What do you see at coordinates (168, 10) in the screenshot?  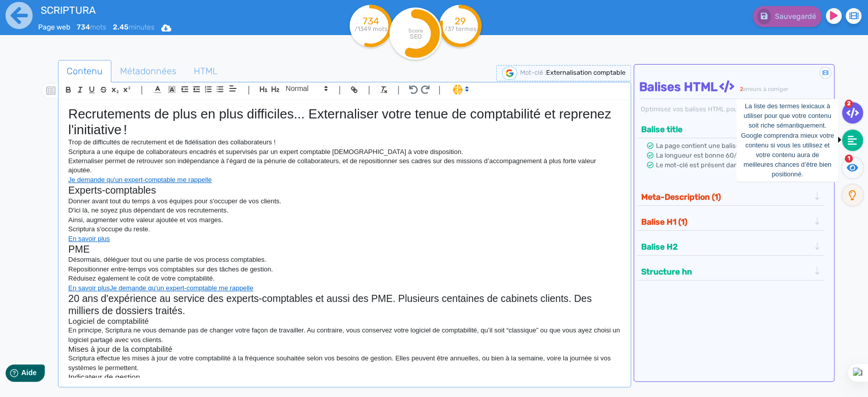 I see `input: title` at bounding box center [168, 10].